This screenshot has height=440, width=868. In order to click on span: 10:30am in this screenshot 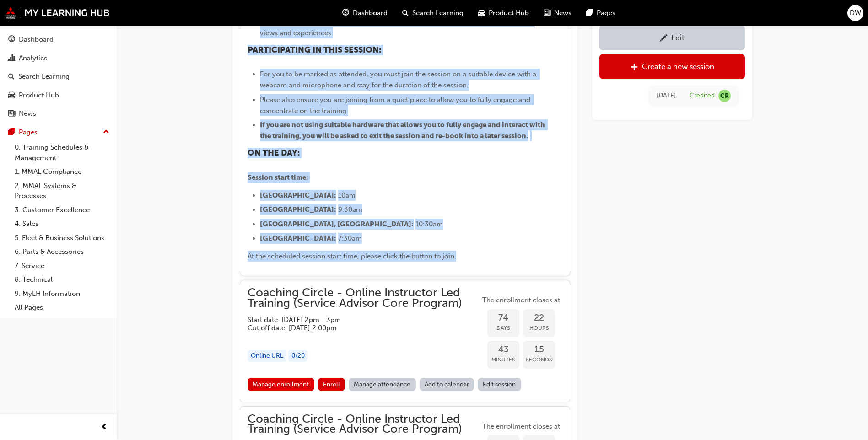, I will do `click(429, 224)`.